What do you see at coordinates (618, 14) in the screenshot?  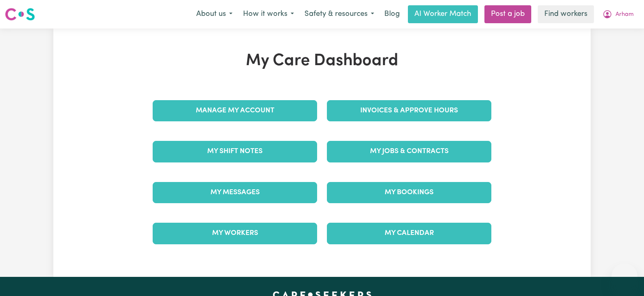 I see `button: My Account` at bounding box center [618, 14].